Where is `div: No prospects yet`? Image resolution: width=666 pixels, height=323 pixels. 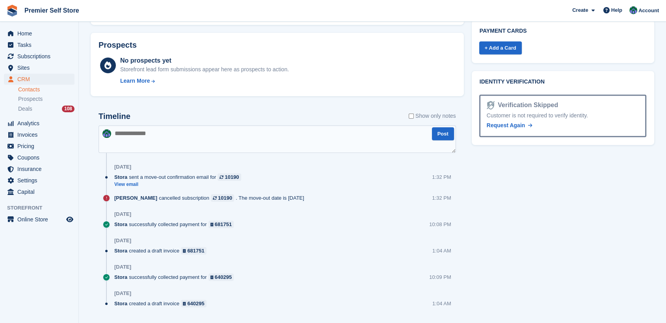
div: No prospects yet is located at coordinates (205, 61).